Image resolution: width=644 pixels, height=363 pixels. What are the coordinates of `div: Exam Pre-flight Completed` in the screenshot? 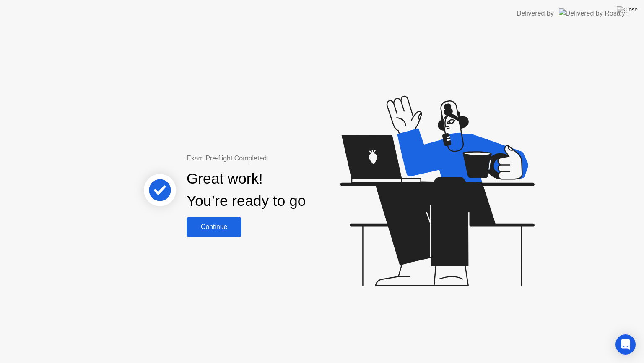 It's located at (273, 158).